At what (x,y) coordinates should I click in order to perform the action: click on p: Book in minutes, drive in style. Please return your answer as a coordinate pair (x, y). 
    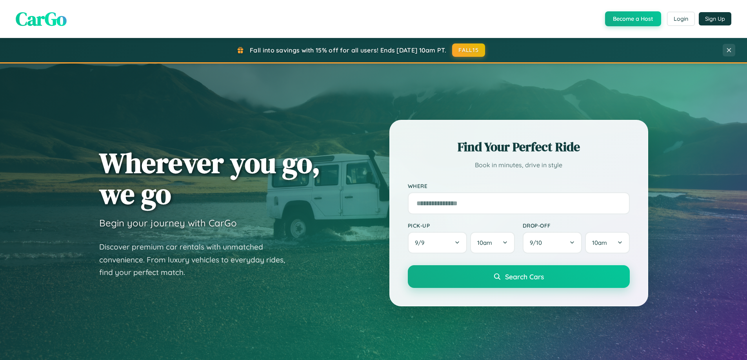
    Looking at the image, I should click on (519, 165).